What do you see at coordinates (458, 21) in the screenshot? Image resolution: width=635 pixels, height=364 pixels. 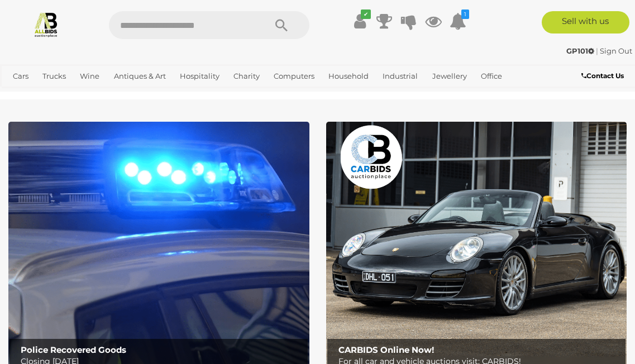 I see `a: 1` at bounding box center [458, 21].